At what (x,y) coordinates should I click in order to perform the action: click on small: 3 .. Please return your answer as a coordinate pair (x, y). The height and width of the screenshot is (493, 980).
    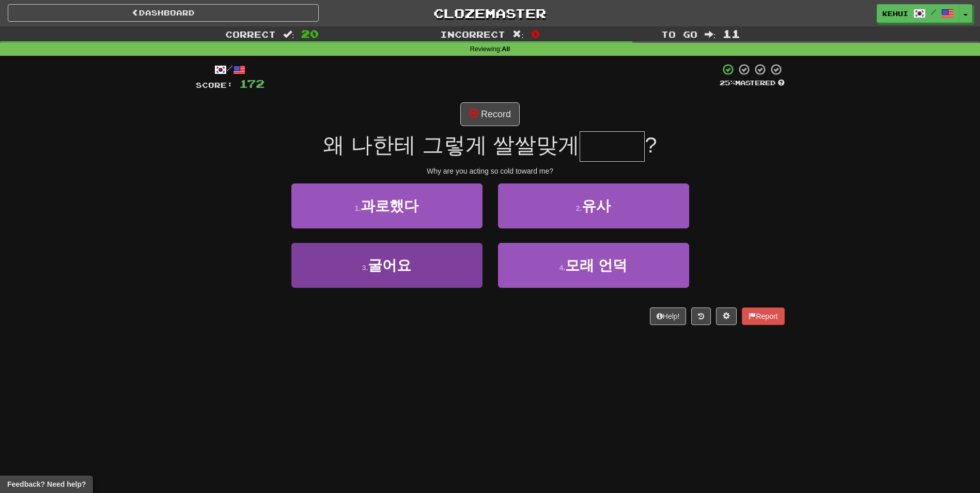
    Looking at the image, I should click on (365, 268).